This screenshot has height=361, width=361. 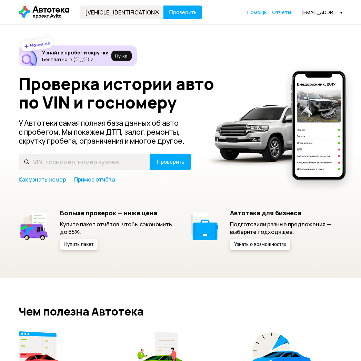 I want to click on p: Бесплатно ヽ(♡‿♡)ノ, so click(x=75, y=59).